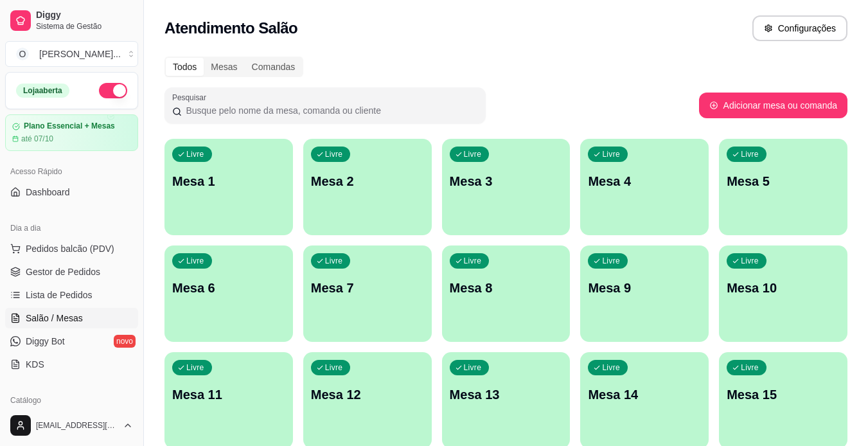  I want to click on p: Mesa 2, so click(368, 181).